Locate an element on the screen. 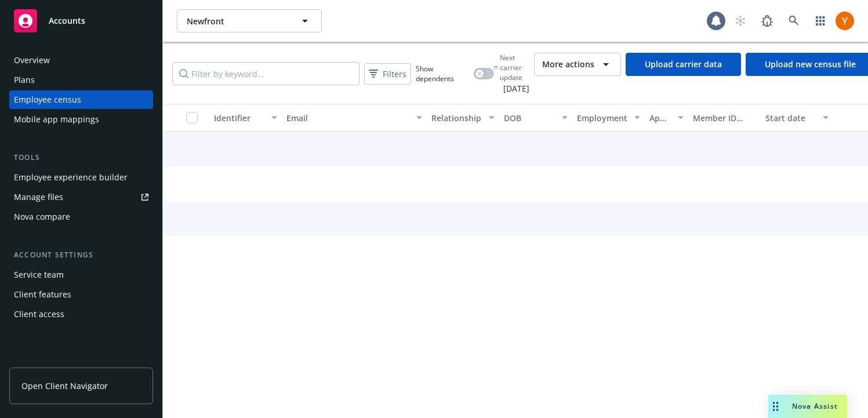 The image size is (868, 418). div: Service team is located at coordinates (39, 275).